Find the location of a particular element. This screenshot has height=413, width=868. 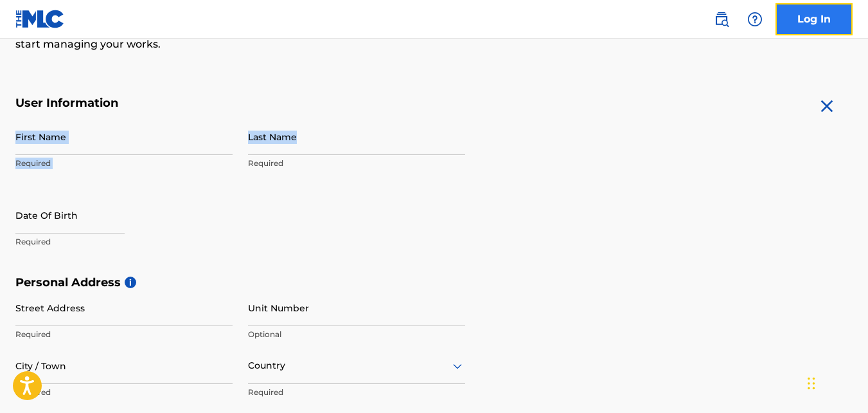

div: Help is located at coordinates (754, 20).